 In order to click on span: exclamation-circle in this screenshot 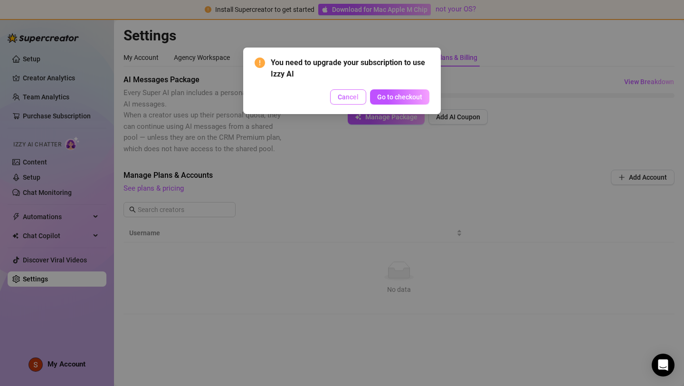, I will do `click(260, 63)`.